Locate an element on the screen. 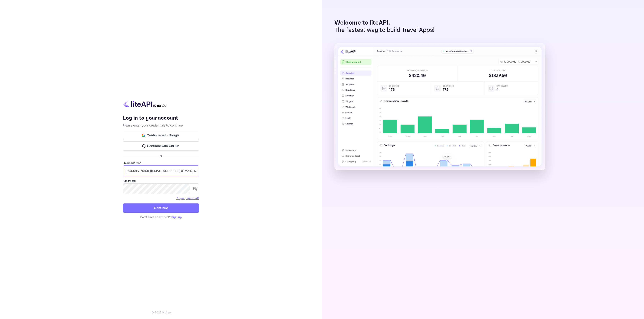 This screenshot has height=319, width=644. button: toggle password visibility is located at coordinates (195, 189).